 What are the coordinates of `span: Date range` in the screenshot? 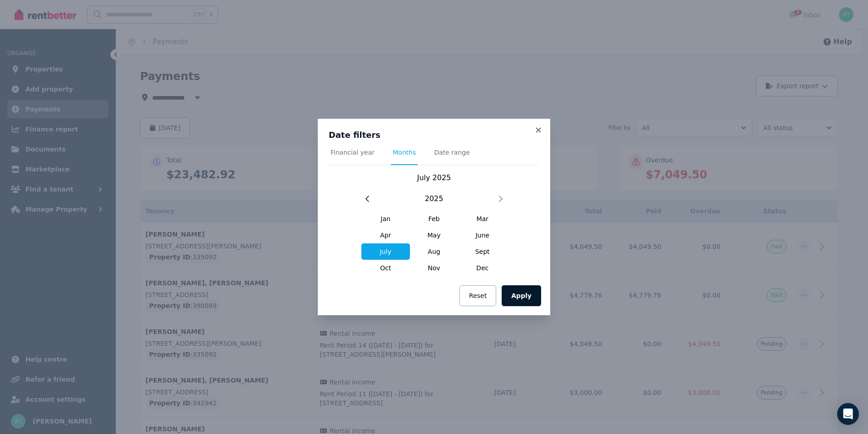 It's located at (452, 153).